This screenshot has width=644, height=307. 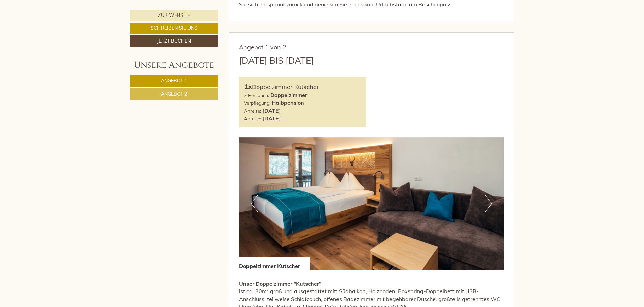 What do you see at coordinates (289, 102) in the screenshot?
I see `b: Halbpension` at bounding box center [289, 102].